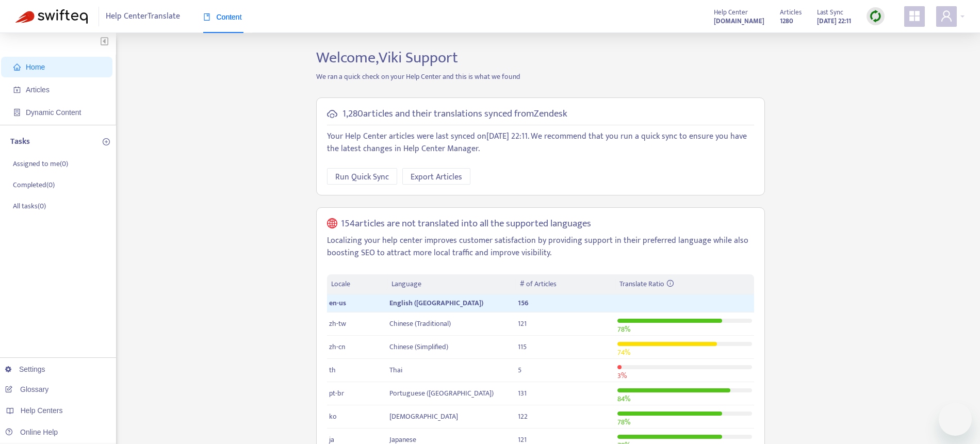 The height and width of the screenshot is (444, 980). What do you see at coordinates (29, 205) in the screenshot?
I see `p: All tasks ( 0 )` at bounding box center [29, 205].